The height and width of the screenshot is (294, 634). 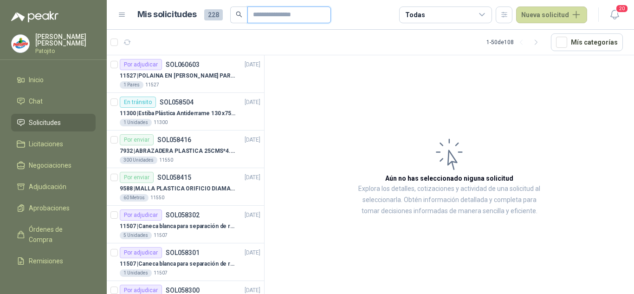 What do you see at coordinates (552, 15) in the screenshot?
I see `button: Nueva solicitud` at bounding box center [552, 15].